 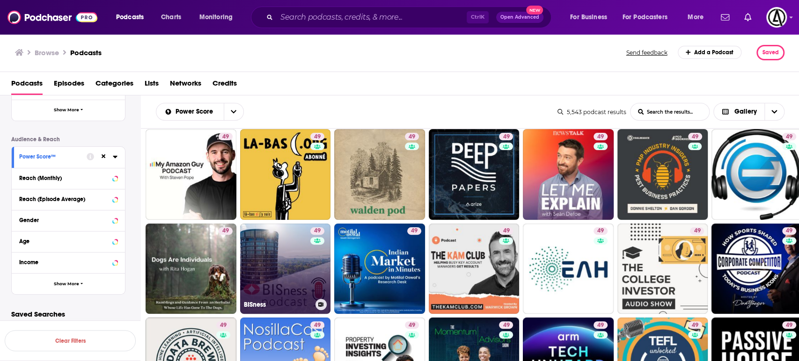 I want to click on h2: Choose View, so click(x=749, y=112).